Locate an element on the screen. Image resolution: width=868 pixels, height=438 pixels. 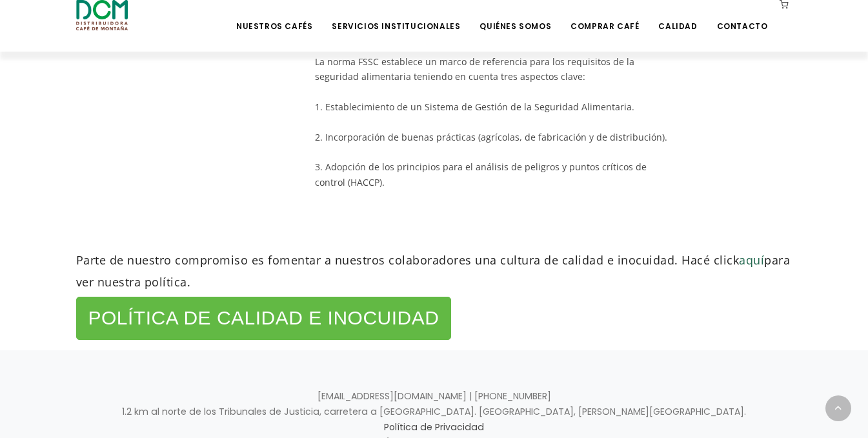
a: Quiénes Somos is located at coordinates (515, 16).